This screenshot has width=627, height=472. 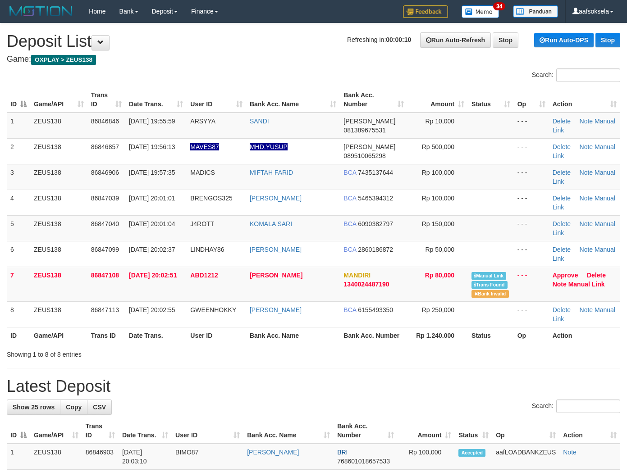 I want to click on td: 2, so click(x=18, y=151).